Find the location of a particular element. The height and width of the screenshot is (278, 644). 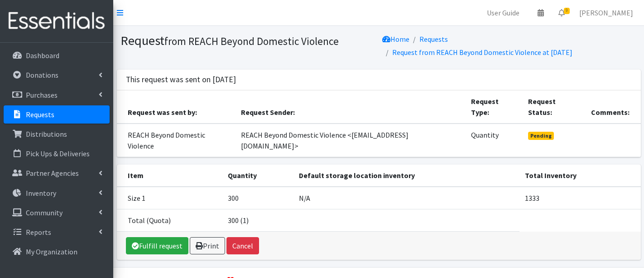

a: Pick Ups & Deliveries is located at coordinates (57, 153).